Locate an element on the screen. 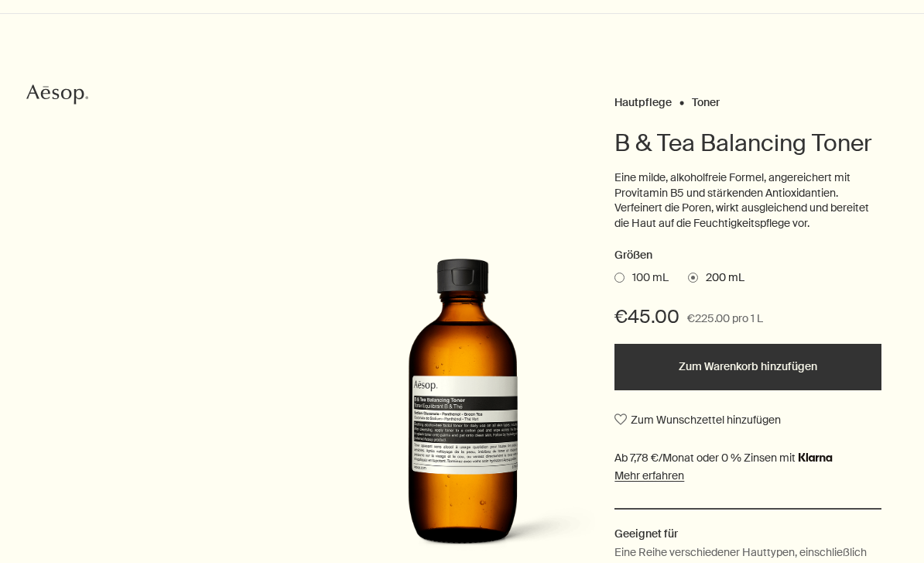  h2: Geeignet für is located at coordinates (748, 533).